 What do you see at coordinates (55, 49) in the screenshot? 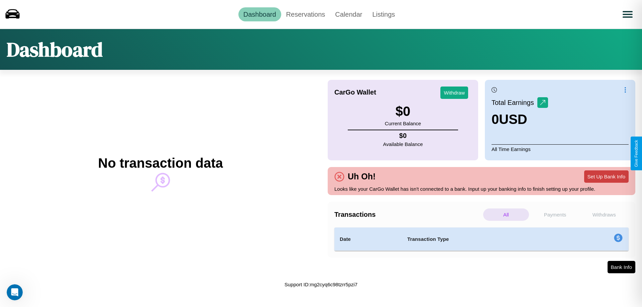
I see `h1: Dashboard` at bounding box center [55, 49].